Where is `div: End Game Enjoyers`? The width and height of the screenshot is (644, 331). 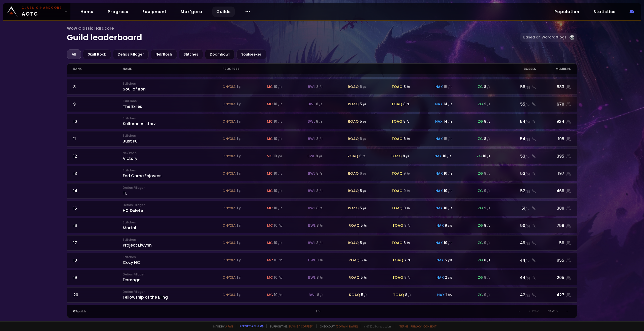
div: End Game Enjoyers is located at coordinates (173, 174).